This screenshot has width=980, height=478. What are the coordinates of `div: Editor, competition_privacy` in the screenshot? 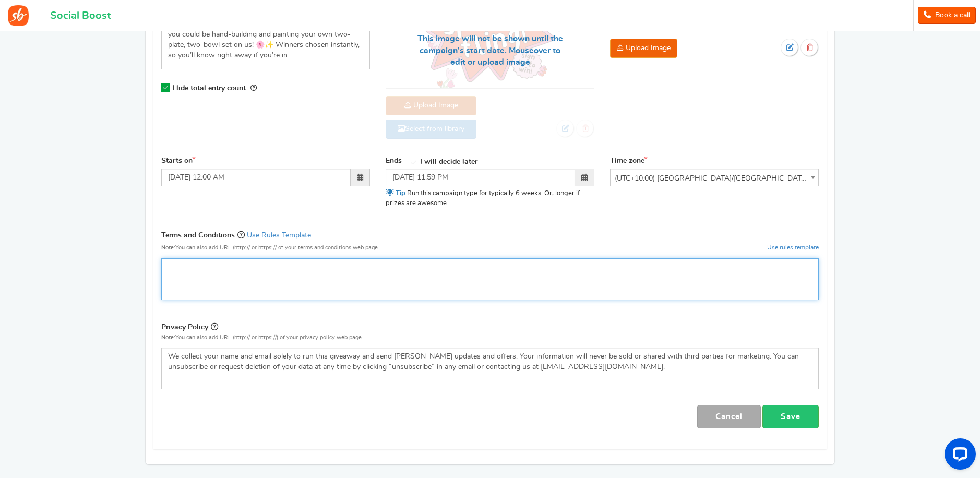 It's located at (490, 369).